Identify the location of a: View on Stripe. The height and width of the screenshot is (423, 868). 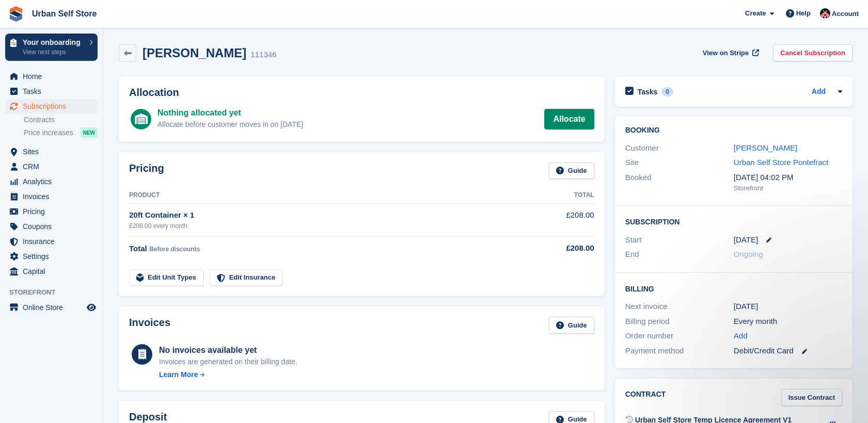
(730, 53).